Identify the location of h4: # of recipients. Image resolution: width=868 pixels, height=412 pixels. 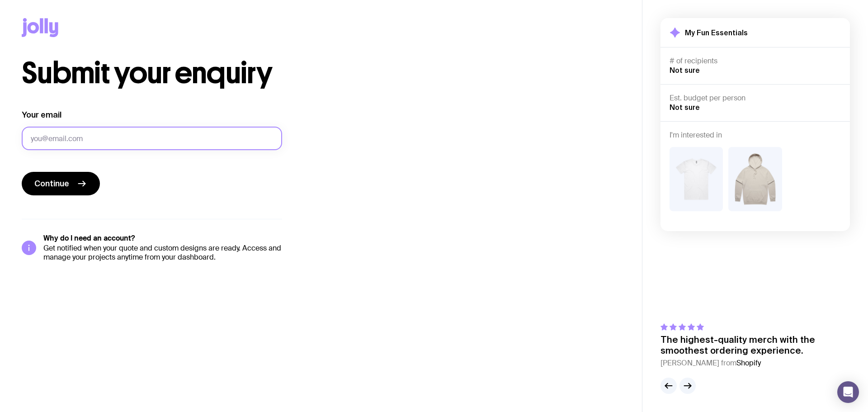
(755, 61).